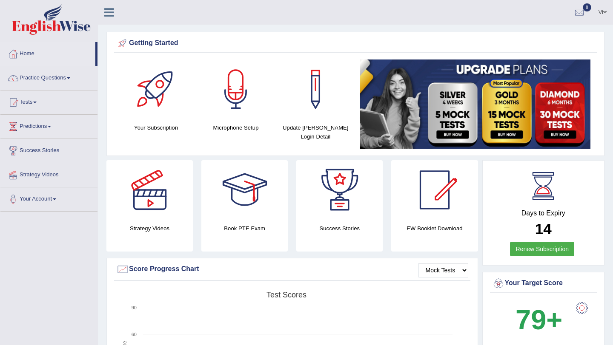 This screenshot has height=345, width=613. What do you see at coordinates (235, 128) in the screenshot?
I see `h4: Microphone Setup` at bounding box center [235, 128].